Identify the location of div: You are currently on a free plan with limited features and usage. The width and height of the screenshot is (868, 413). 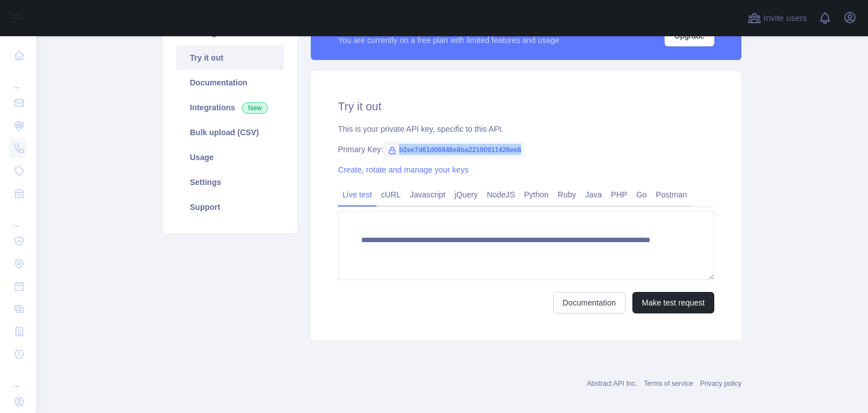
(448, 40).